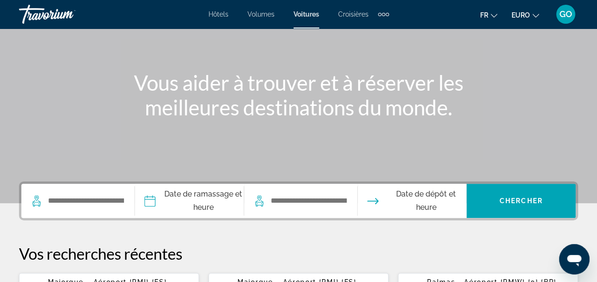  Describe the element at coordinates (521, 201) in the screenshot. I see `button: Chercher` at that location.